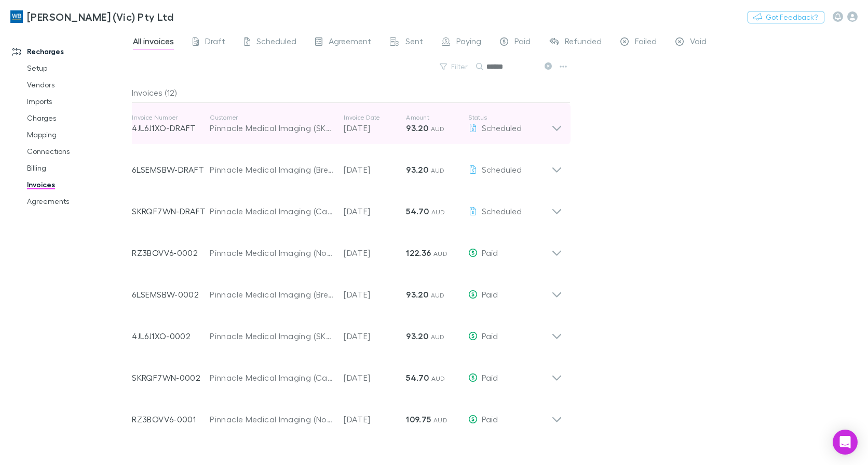 The image size is (868, 465). What do you see at coordinates (469, 43) in the screenshot?
I see `span: Paying` at bounding box center [469, 43].